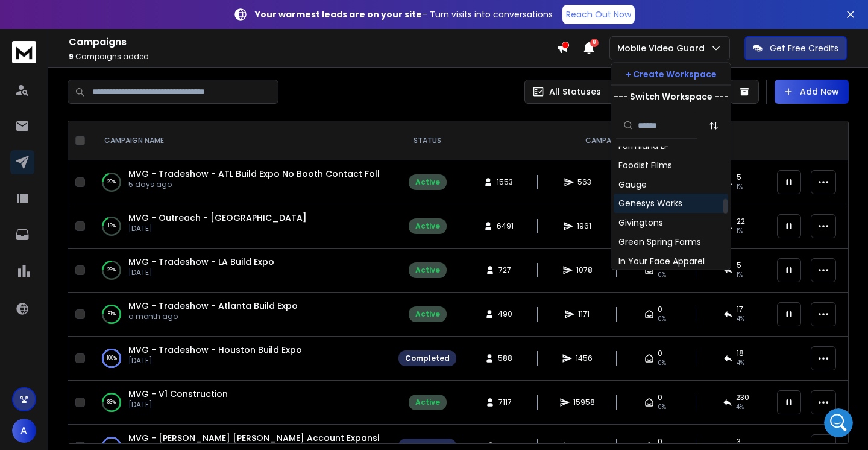  I want to click on span: 1456, so click(584, 358).